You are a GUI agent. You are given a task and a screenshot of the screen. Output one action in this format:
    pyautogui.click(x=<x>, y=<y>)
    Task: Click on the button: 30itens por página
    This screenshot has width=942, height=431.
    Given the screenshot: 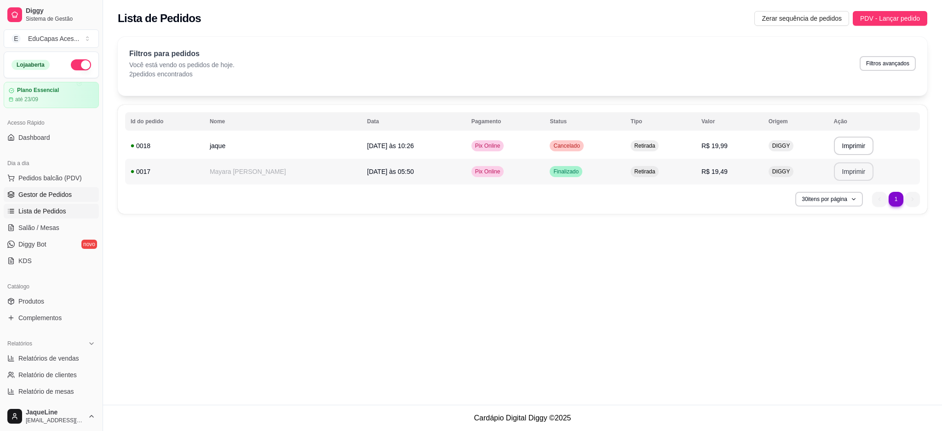 What is the action you would take?
    pyautogui.click(x=829, y=199)
    